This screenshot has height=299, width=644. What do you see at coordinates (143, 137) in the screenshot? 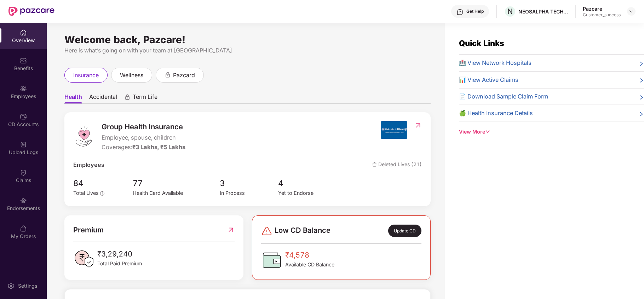
I see `span: Employee, spouse, children` at bounding box center [143, 137].